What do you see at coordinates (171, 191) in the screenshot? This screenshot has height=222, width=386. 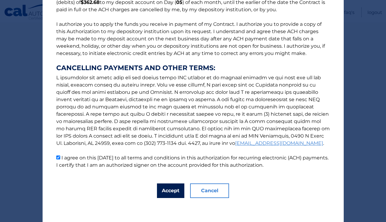 I see `button: Accept` at bounding box center [171, 191].